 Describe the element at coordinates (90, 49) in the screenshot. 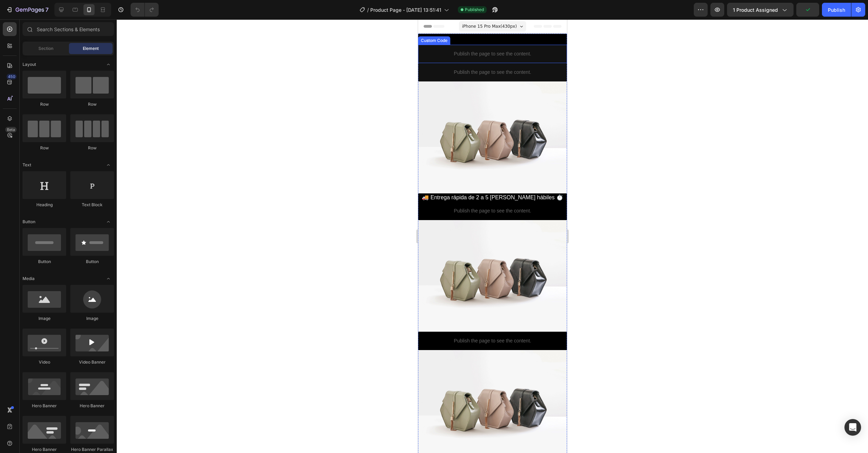

I see `span: Element` at that location.